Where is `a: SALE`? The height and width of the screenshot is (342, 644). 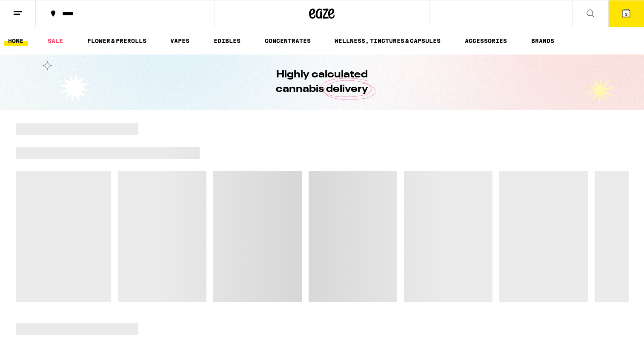 a: SALE is located at coordinates (55, 41).